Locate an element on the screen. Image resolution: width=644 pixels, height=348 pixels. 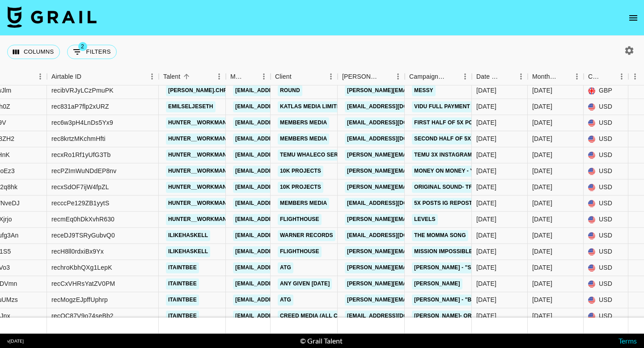
div: recH8ll0rdxiBx9Yx is located at coordinates (77, 252).